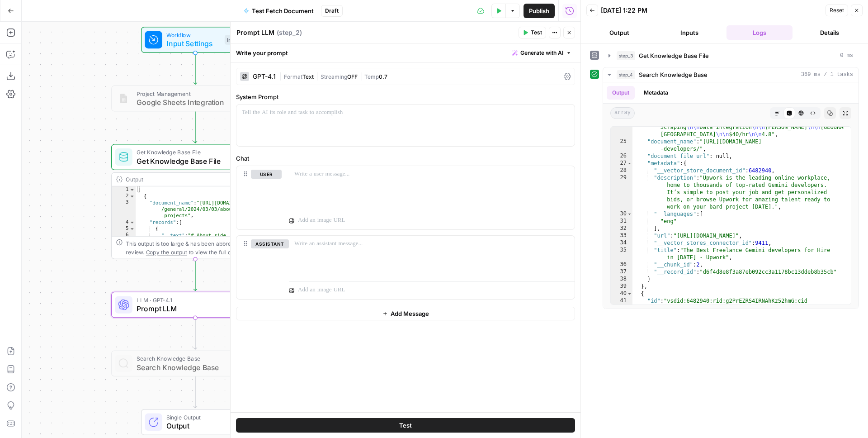  I want to click on div: 3, so click(124, 209).